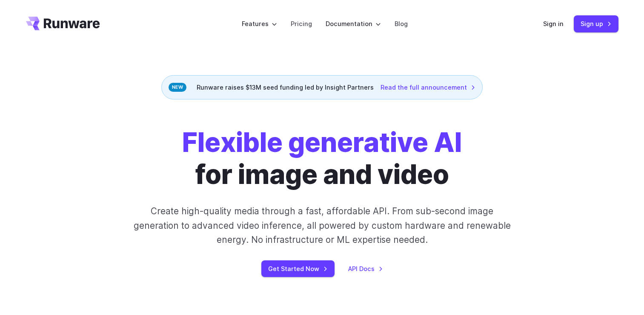 Image resolution: width=644 pixels, height=315 pixels. What do you see at coordinates (554, 23) in the screenshot?
I see `a: Sign in` at bounding box center [554, 23].